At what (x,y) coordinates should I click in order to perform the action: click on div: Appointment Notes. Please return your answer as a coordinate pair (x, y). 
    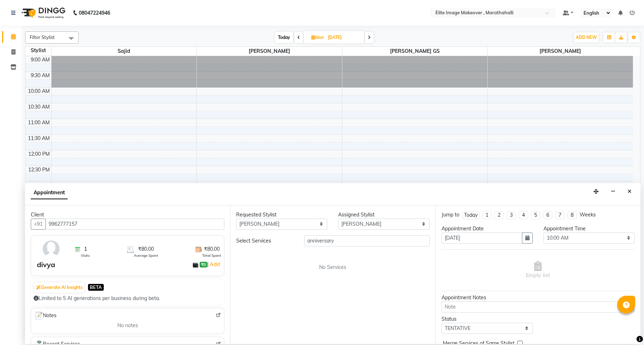
    Looking at the image, I should click on (538, 298).